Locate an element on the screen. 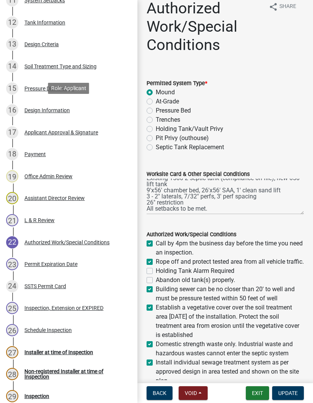  button: Exit is located at coordinates (257, 393).